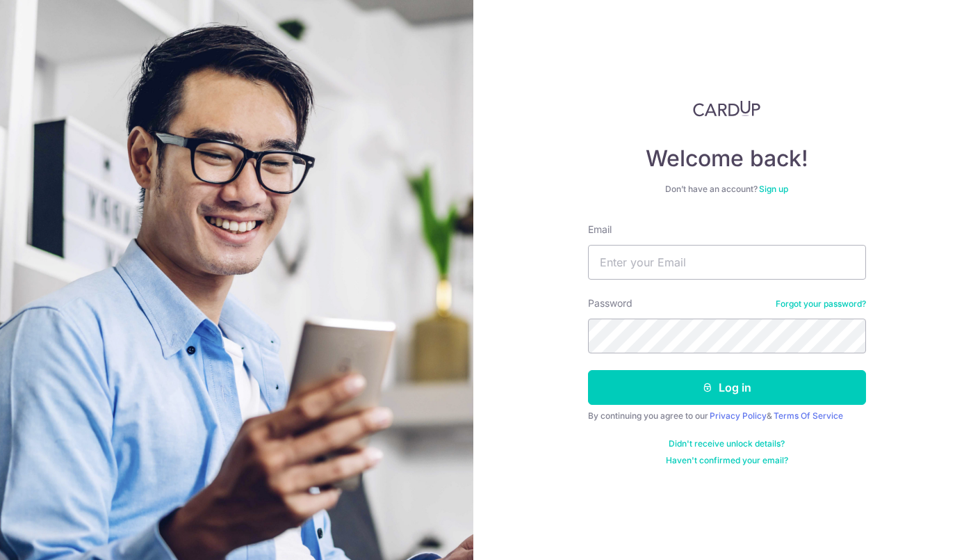  What do you see at coordinates (727, 262) in the screenshot?
I see `input: Enter your Email` at bounding box center [727, 262].